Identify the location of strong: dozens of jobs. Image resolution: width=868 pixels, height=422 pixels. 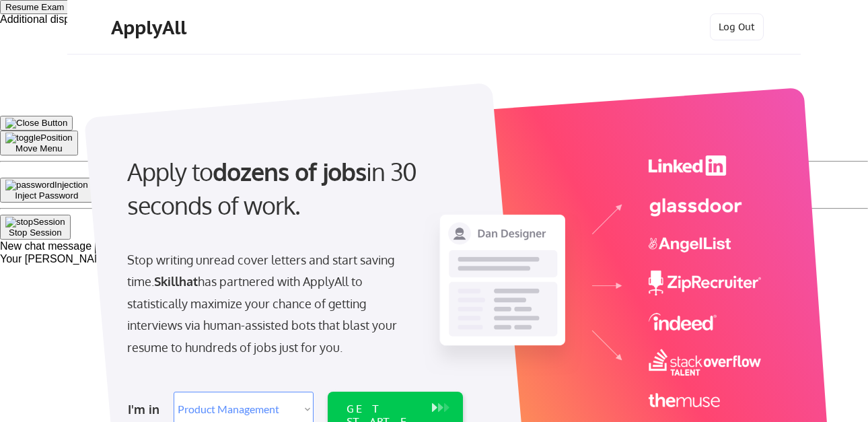
(289, 171).